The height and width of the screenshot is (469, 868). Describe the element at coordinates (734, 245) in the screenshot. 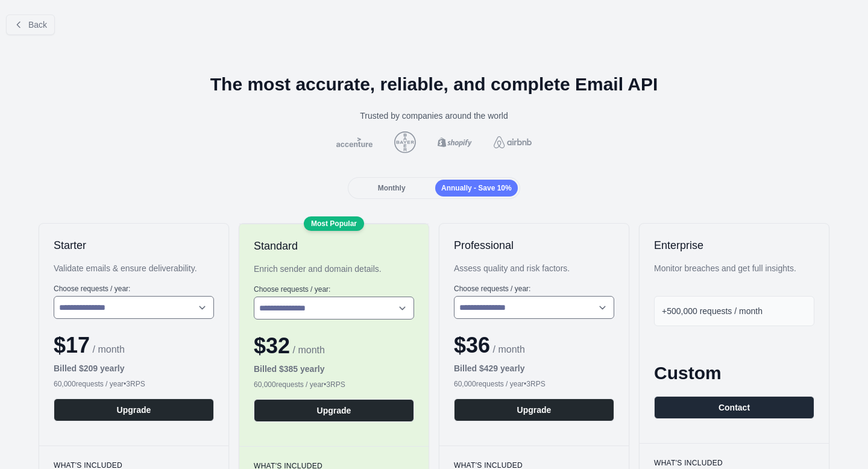

I see `h2: Enterprise` at that location.